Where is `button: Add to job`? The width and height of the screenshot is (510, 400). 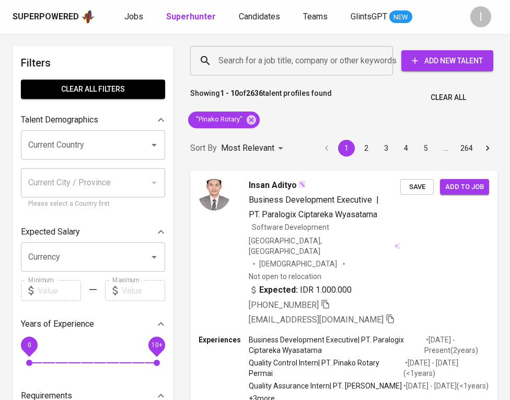 button: Add to job is located at coordinates (465, 187).